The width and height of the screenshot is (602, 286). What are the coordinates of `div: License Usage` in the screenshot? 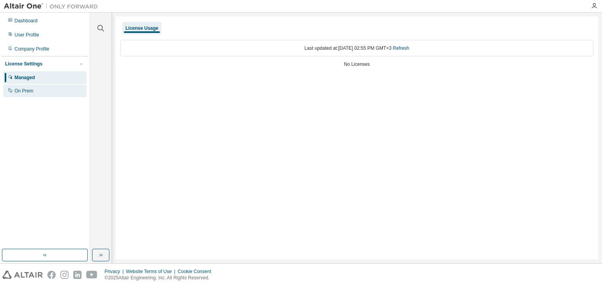 It's located at (142, 28).